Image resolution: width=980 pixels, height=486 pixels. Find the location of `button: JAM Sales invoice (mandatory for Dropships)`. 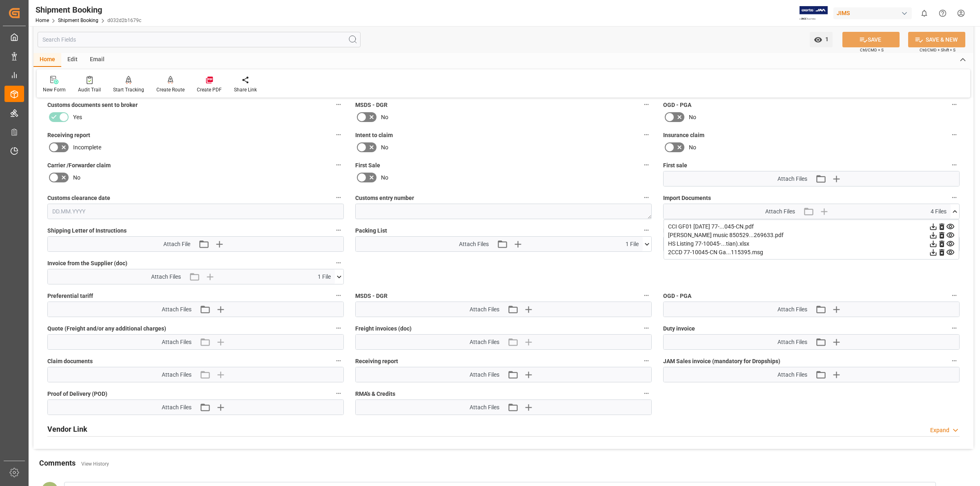

button: JAM Sales invoice (mandatory for Dropships) is located at coordinates (954, 361).